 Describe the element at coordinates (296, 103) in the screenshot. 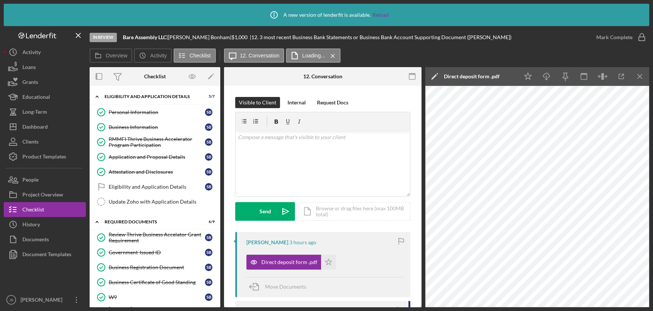

I see `button: Internal` at that location.